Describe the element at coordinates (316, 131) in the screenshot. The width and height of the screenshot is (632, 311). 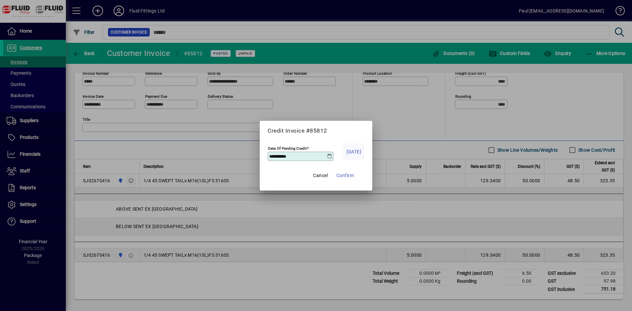
I see `h5: Credit Invoice #85812` at that location.